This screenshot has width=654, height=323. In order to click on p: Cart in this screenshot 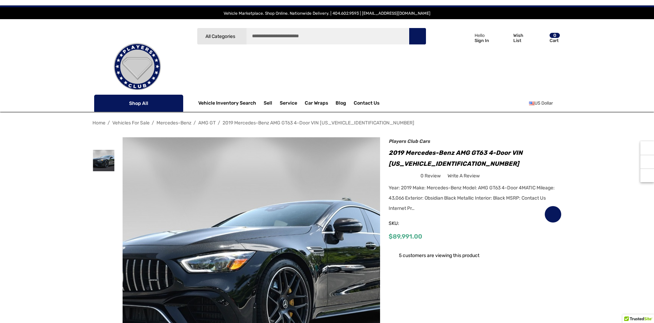, I will do `click(555, 40)`.